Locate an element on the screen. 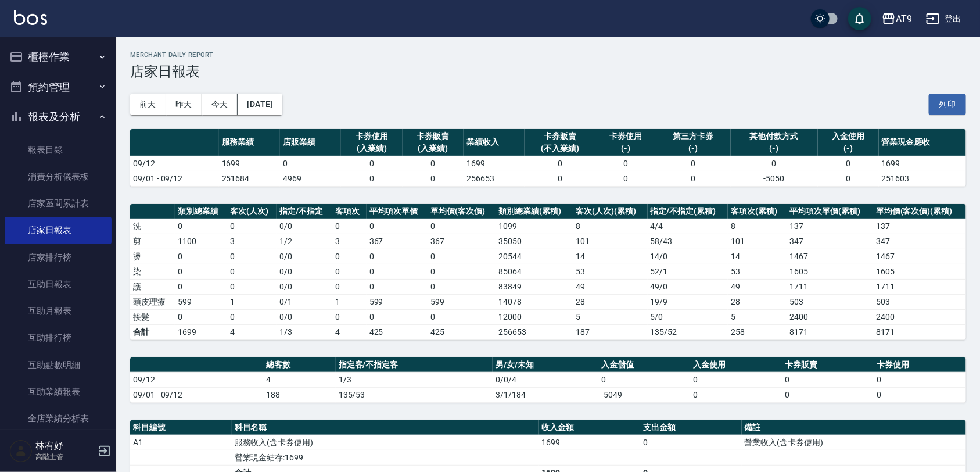 Image resolution: width=980 pixels, height=472 pixels. th: 總客數 is located at coordinates (299, 365).